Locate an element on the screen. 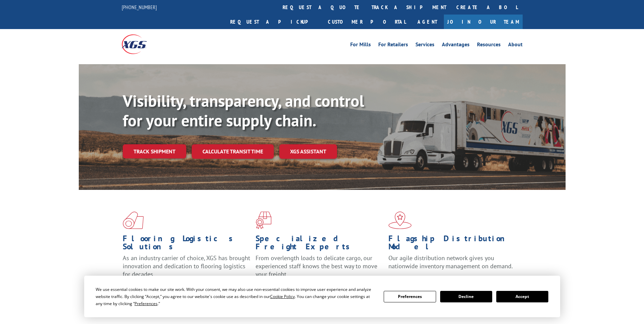 The image size is (644, 324). a: Calculate transit time is located at coordinates (232, 151).